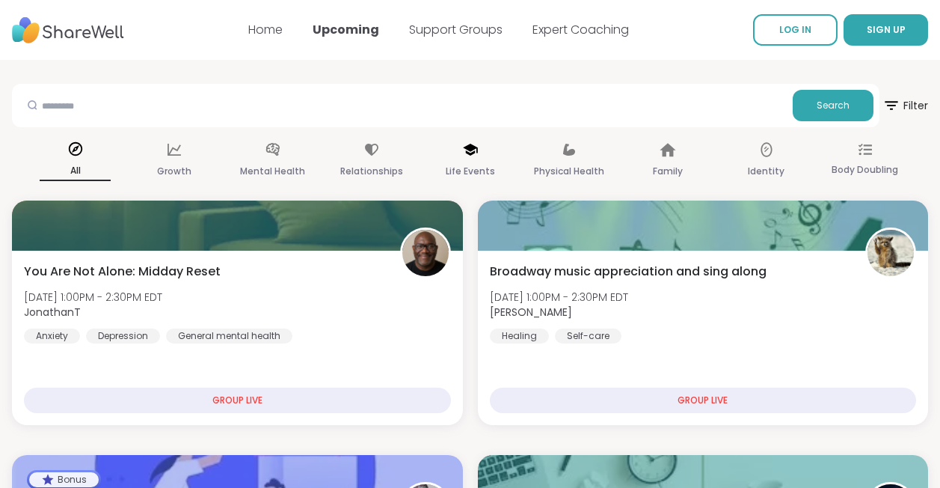 This screenshot has height=488, width=940. What do you see at coordinates (174, 171) in the screenshot?
I see `p: Growth` at bounding box center [174, 171].